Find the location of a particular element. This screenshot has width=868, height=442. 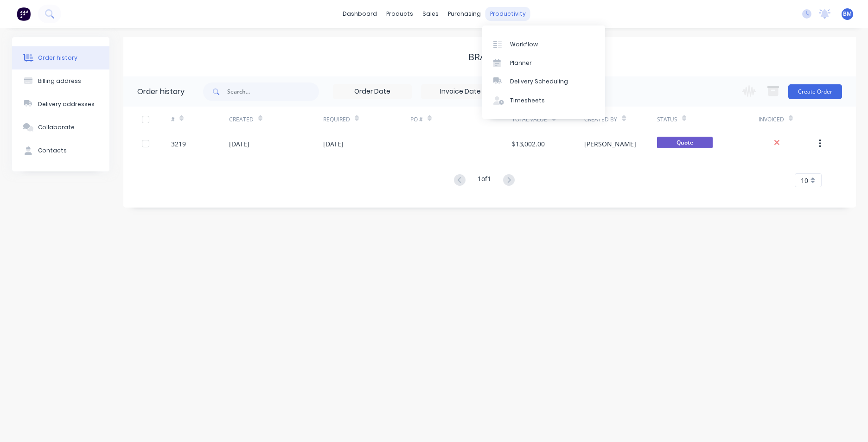

span: 10 is located at coordinates (804, 181).